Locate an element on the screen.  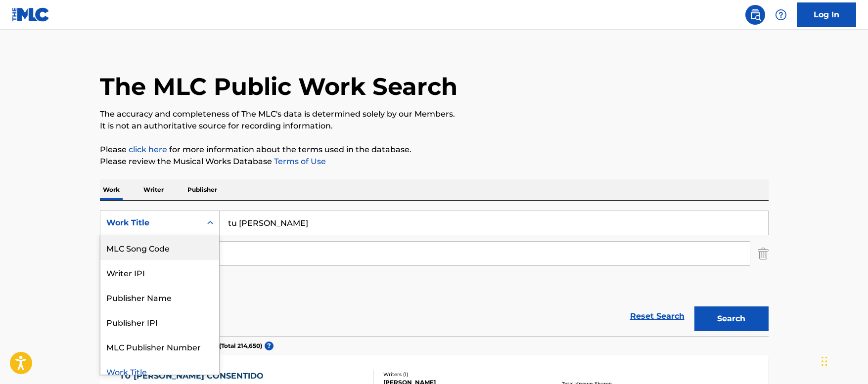
h1: The MLC Public Work Search is located at coordinates (278, 86).